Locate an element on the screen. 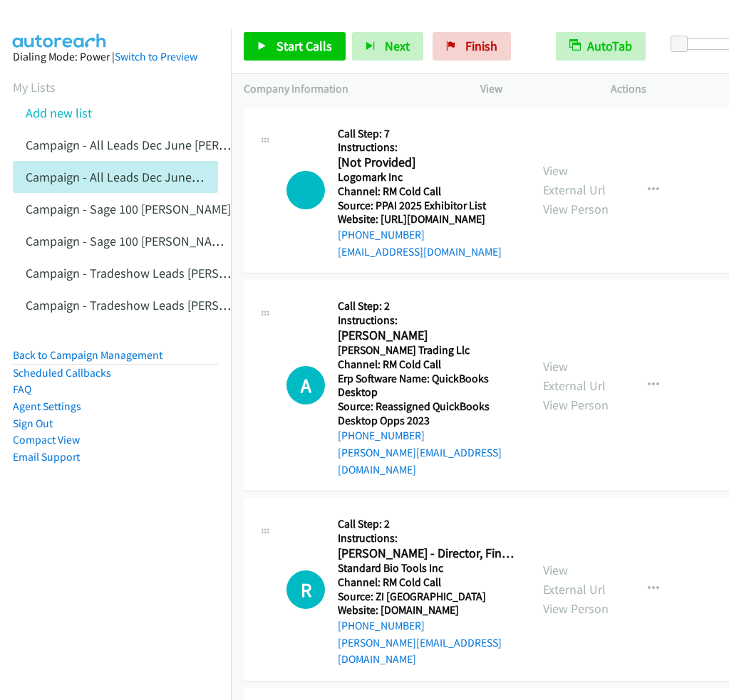 The image size is (729, 700). h5: Call Step: 7 is located at coordinates (428, 134).